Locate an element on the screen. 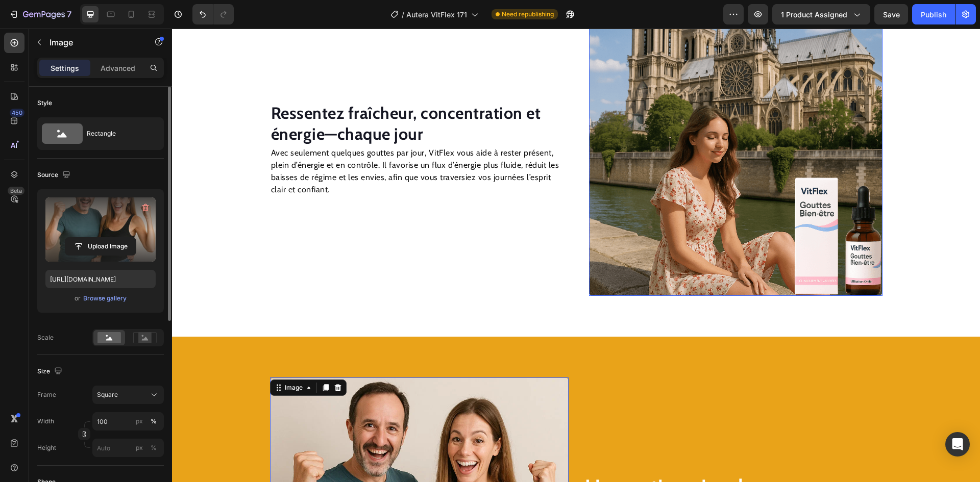 Image resolution: width=980 pixels, height=482 pixels. input: https://example.com/image.jpg is located at coordinates (100, 279).